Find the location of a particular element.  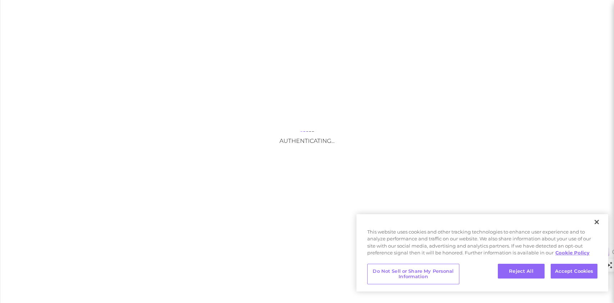

button: Do Not Sell or Share My Personal Information, Opens the preference center dialog is located at coordinates (413, 274).